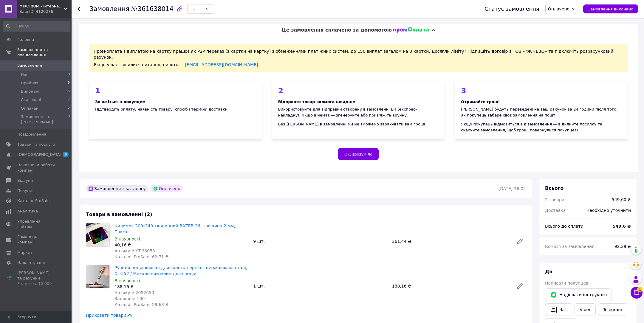 The height and width of the screenshot is (323, 644). What do you see at coordinates (69, 83) in the screenshot?
I see `span: 9` at bounding box center [69, 83].